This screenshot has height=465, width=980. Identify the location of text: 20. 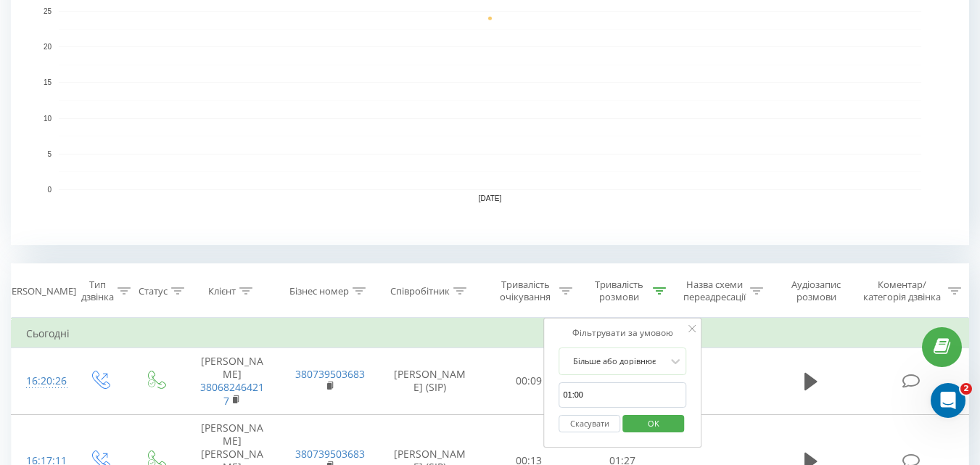
(48, 47).